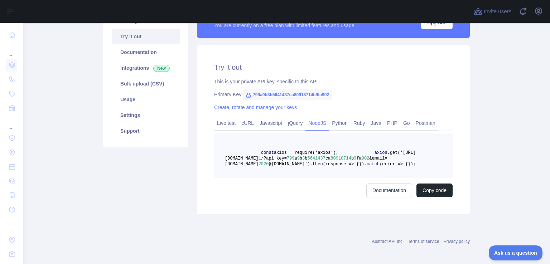 Image resolution: width=550 pixels, height=264 pixels. What do you see at coordinates (227, 123) in the screenshot?
I see `a: Live test` at bounding box center [227, 123].